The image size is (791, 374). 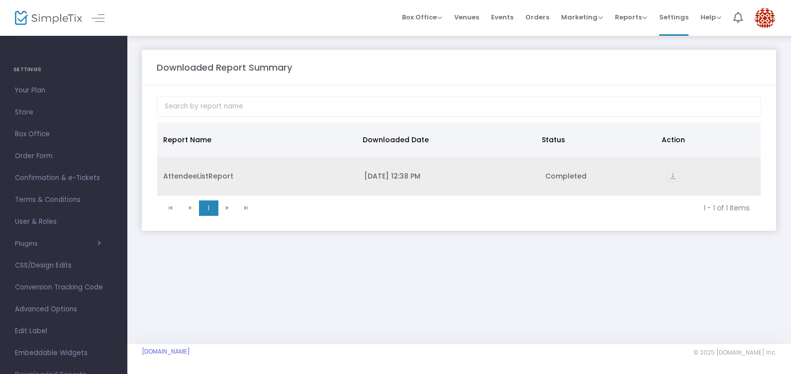 I want to click on a: vertical_align_bottom, so click(x=673, y=178).